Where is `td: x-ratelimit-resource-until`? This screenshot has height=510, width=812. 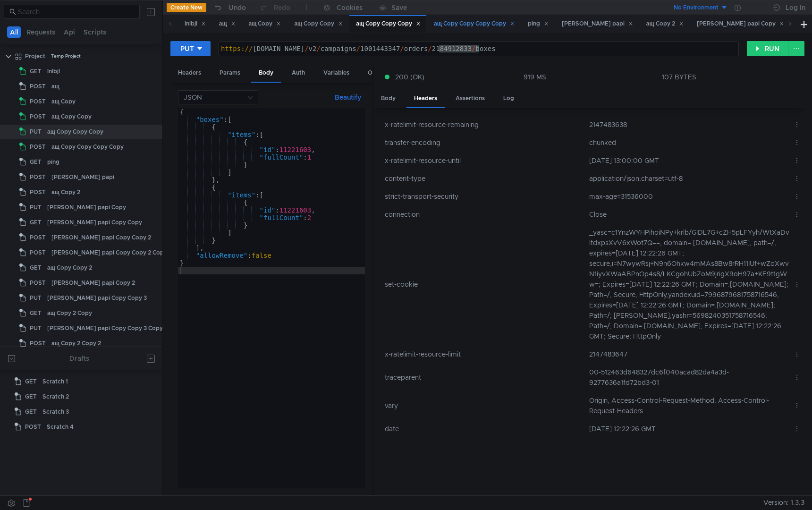 td: x-ratelimit-resource-until is located at coordinates (483, 161).